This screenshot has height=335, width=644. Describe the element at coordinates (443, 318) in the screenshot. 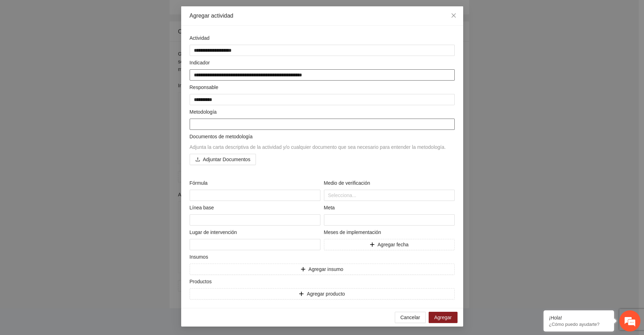

I see `button: Agregar` at that location.